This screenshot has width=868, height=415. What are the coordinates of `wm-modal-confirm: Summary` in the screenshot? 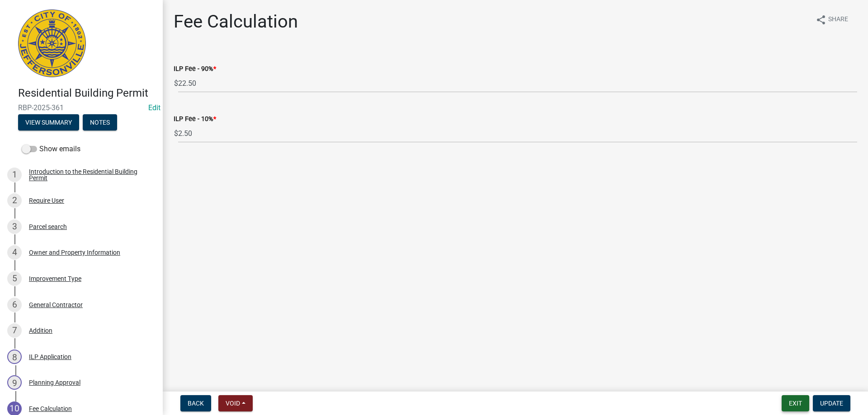 It's located at (48, 123).